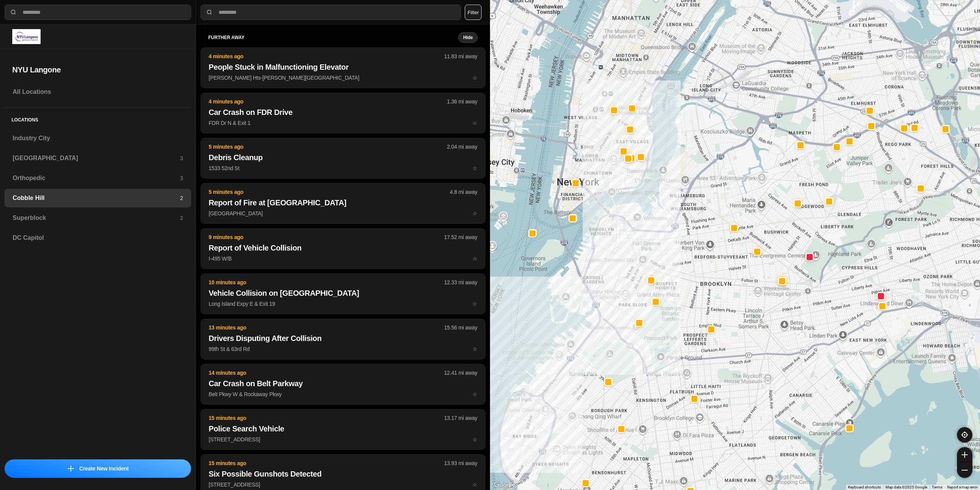  What do you see at coordinates (964, 470) in the screenshot?
I see `img: zoom-out` at bounding box center [964, 470].